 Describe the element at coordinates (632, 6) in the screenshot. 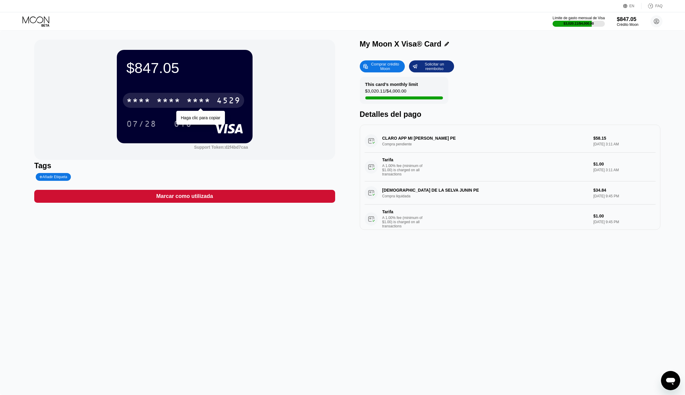

I see `div: EN` at that location.